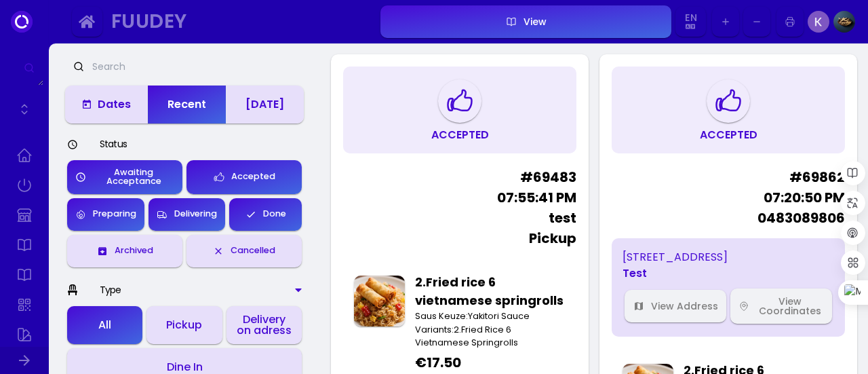 Image resolution: width=868 pixels, height=374 pixels. I want to click on div: Status, so click(113, 144).